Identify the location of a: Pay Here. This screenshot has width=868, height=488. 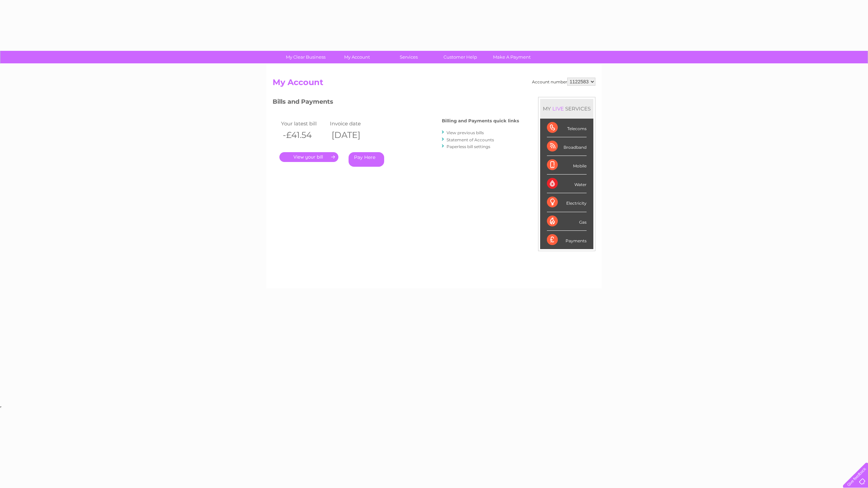
(366, 159).